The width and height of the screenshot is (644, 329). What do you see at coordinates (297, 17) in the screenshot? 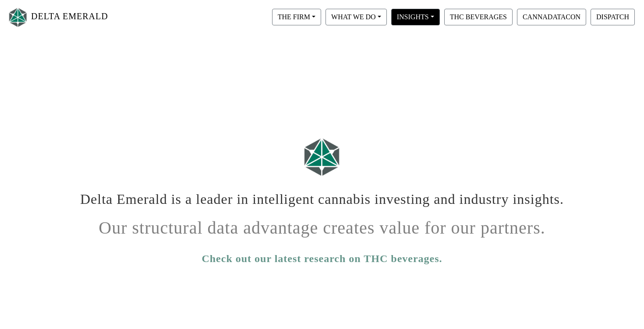
I see `button: THE FIRM` at bounding box center [297, 17].